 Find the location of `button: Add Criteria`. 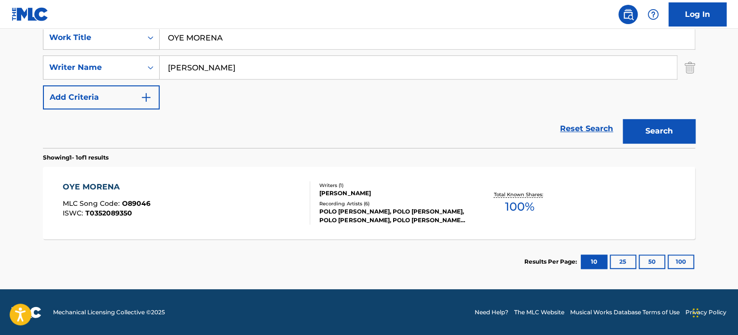

button: Add Criteria is located at coordinates (101, 97).